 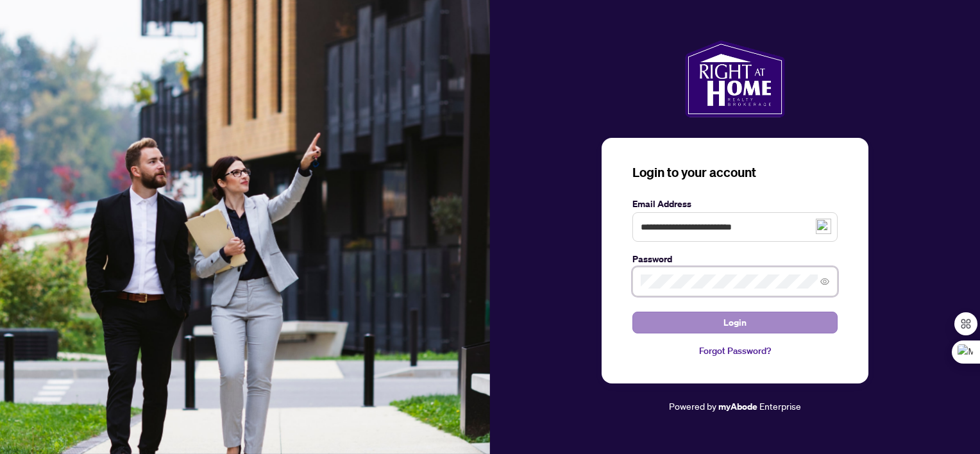 I want to click on span: eye, so click(x=825, y=282).